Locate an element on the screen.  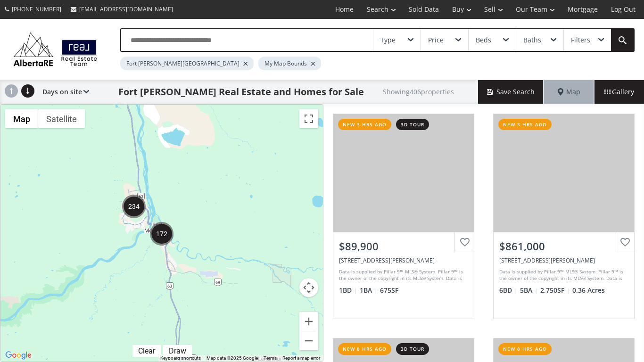
button: Show street map is located at coordinates (21, 119).